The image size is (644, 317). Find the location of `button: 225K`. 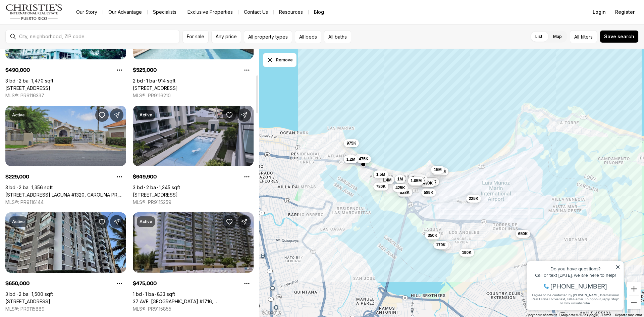

button: 225K is located at coordinates (474, 198).